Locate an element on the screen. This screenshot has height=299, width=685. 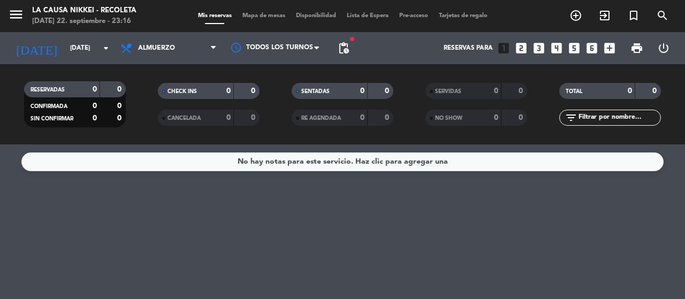
i: add_box is located at coordinates (610, 48).